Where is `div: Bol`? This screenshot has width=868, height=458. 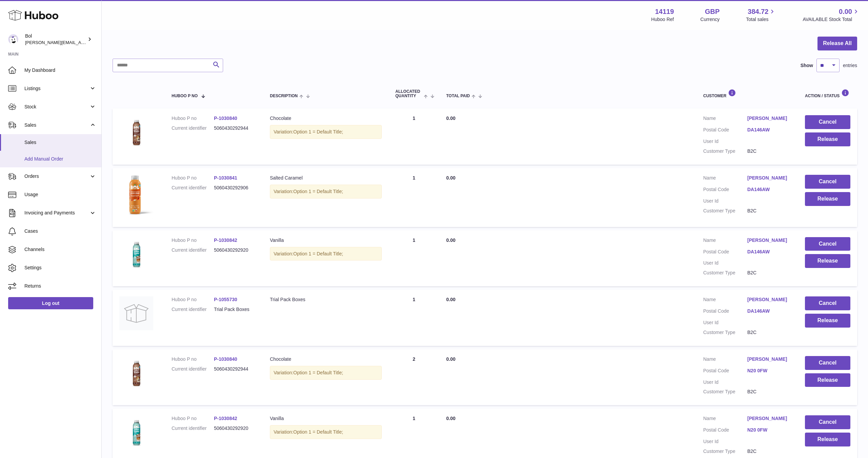
div: Bol is located at coordinates (55, 40).